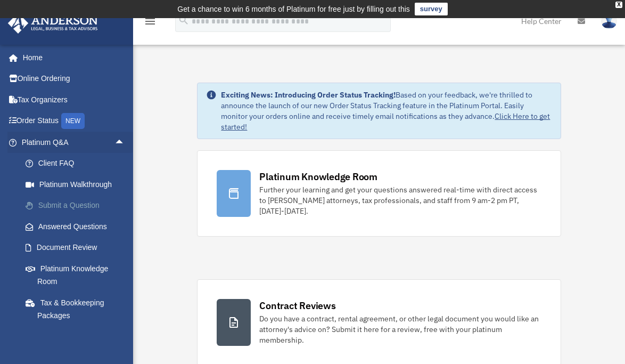  I want to click on a: menu, so click(150, 23).